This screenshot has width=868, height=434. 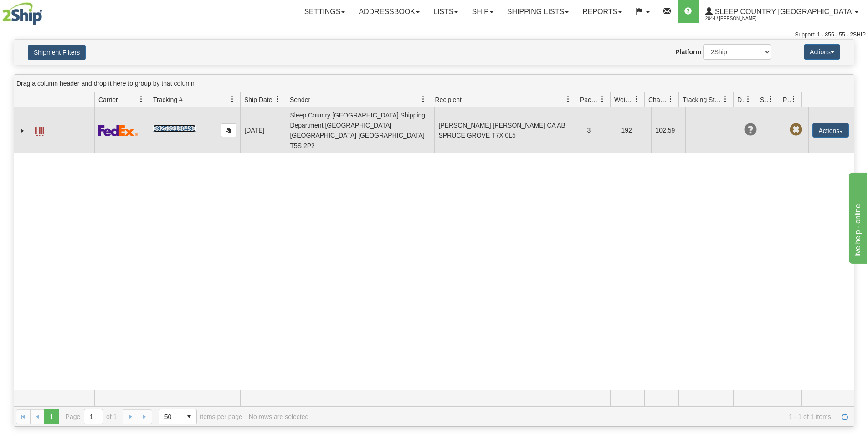 What do you see at coordinates (389, 12) in the screenshot?
I see `a: Addressbook` at bounding box center [389, 12].